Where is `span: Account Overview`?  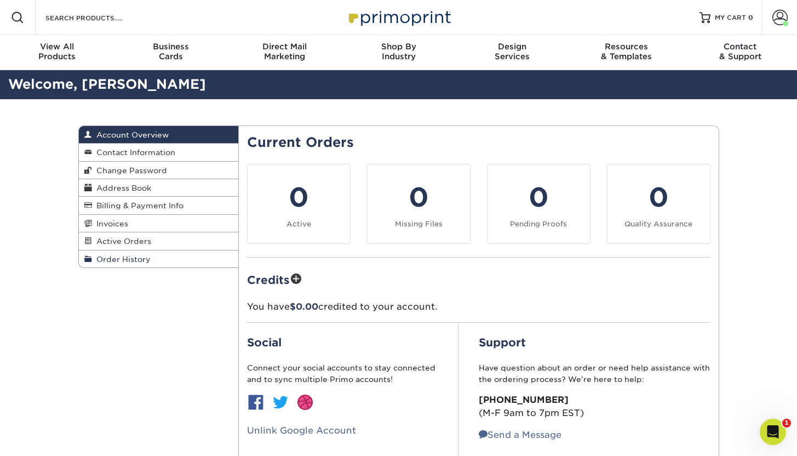 span: Account Overview is located at coordinates (130, 135).